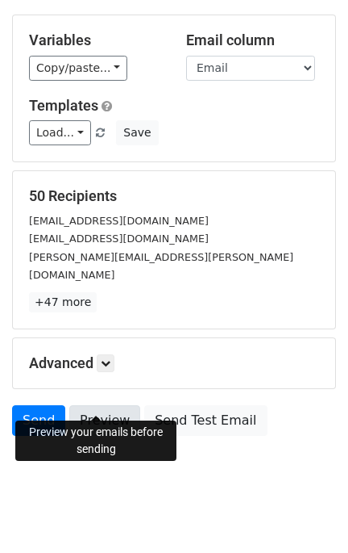 This screenshot has width=348, height=553. I want to click on h5: Variables, so click(95, 40).